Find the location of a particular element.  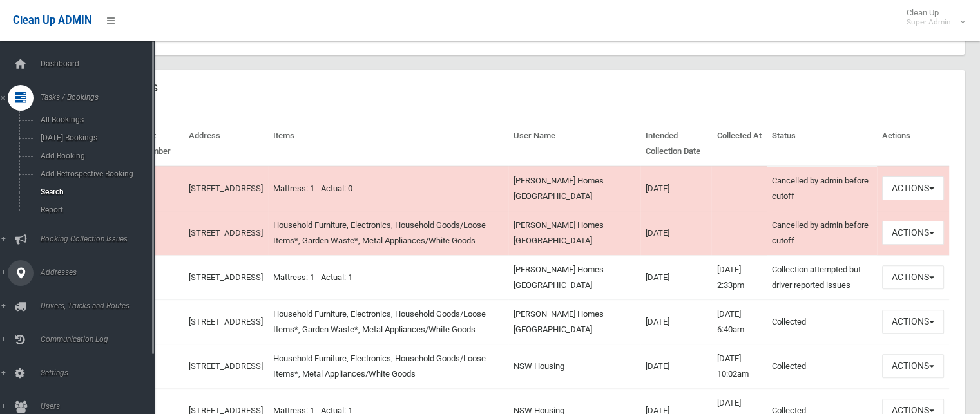

span: Addresses is located at coordinates (100, 272).